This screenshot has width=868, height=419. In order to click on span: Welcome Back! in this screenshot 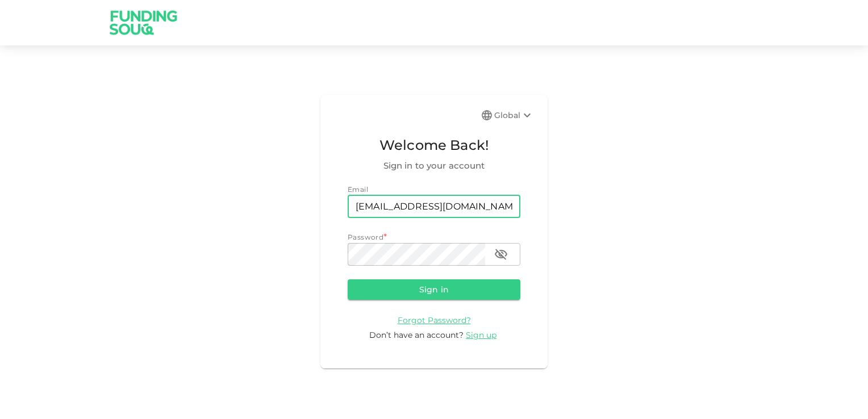, I will do `click(434, 145)`.